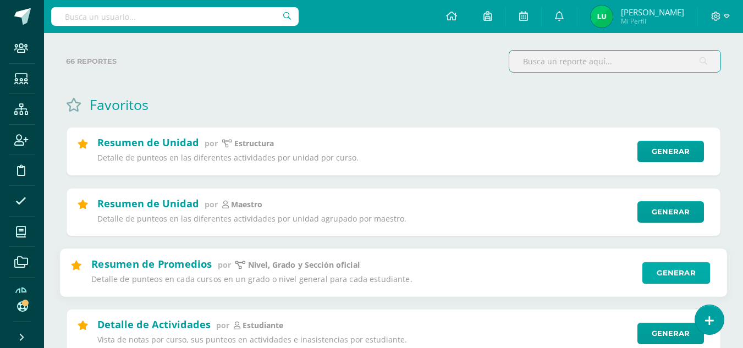  Describe the element at coordinates (615, 61) in the screenshot. I see `input: Busca un reporte aquí...` at that location.